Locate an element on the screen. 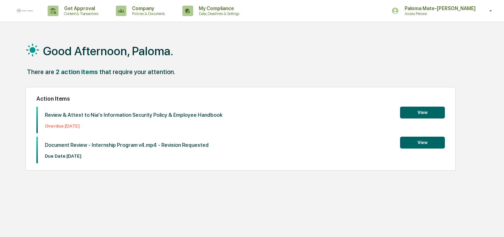  h2: Action Items is located at coordinates (240, 99).